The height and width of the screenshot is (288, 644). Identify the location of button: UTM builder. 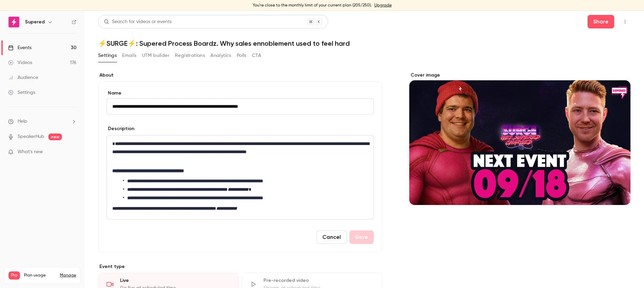
(156, 55).